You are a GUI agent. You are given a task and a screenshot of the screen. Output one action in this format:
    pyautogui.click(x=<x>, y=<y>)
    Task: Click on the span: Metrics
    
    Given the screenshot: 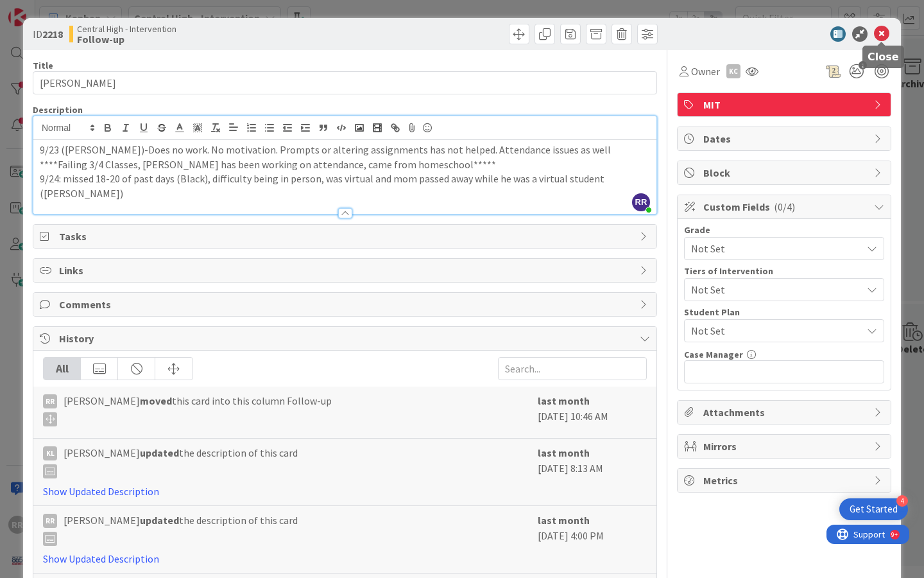 What is the action you would take?
    pyautogui.click(x=786, y=480)
    